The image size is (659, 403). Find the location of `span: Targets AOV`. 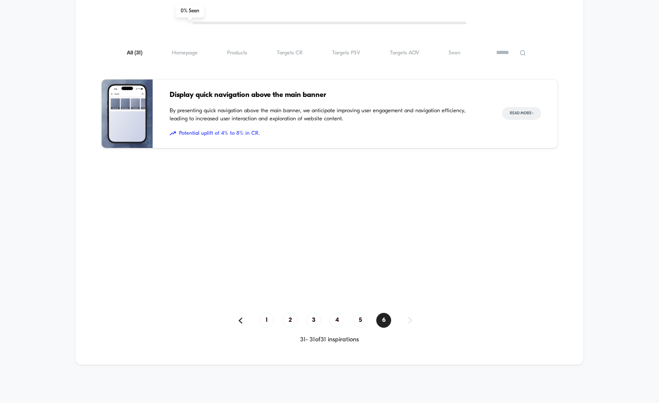

span: Targets AOV is located at coordinates (404, 53).